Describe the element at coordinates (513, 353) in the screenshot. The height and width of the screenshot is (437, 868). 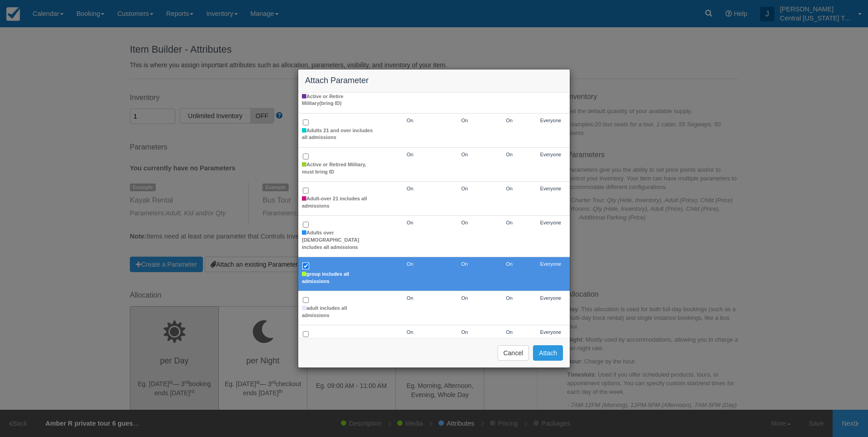
I see `button: Cancel` at that location.